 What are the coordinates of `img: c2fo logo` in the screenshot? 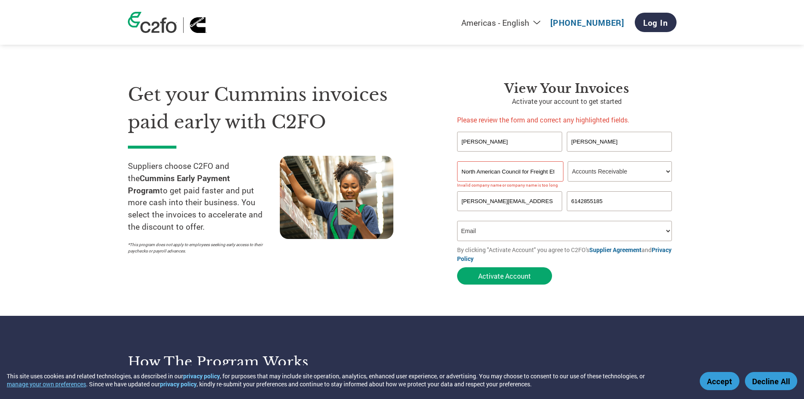 It's located at (152, 22).